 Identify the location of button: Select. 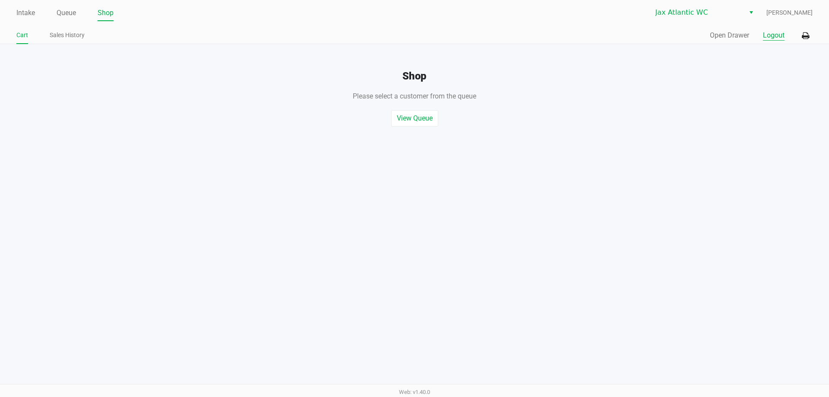
(751, 13).